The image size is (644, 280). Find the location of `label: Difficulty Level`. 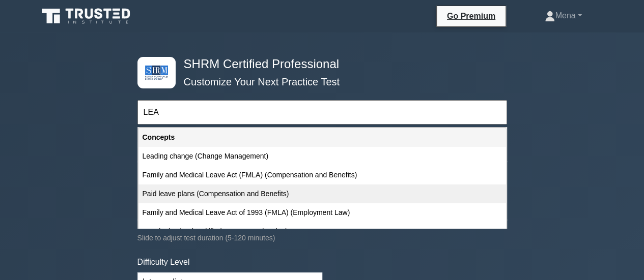

label: Difficulty Level is located at coordinates (163, 262).